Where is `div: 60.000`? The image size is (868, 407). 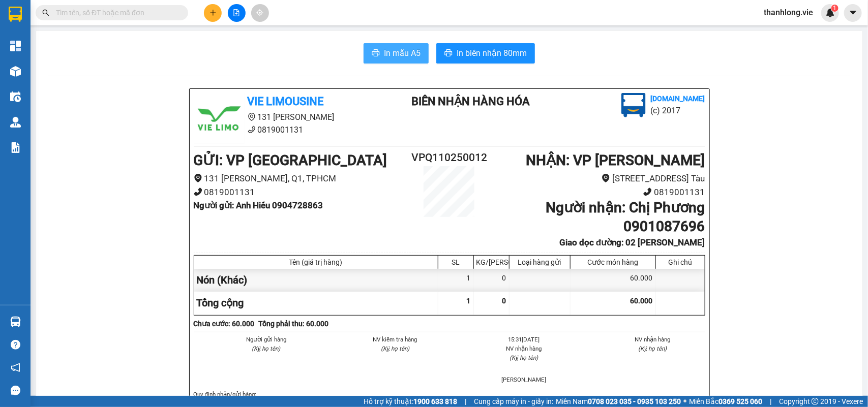 div: 60.000 is located at coordinates (614, 280).